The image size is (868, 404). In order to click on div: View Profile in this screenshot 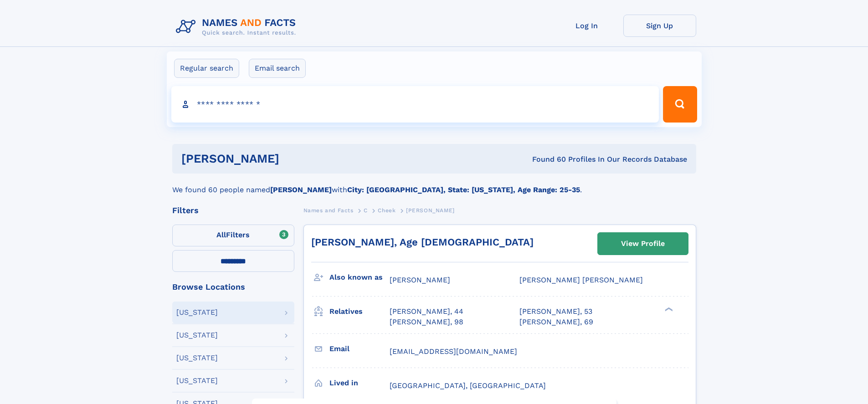, I will do `click(643, 244)`.